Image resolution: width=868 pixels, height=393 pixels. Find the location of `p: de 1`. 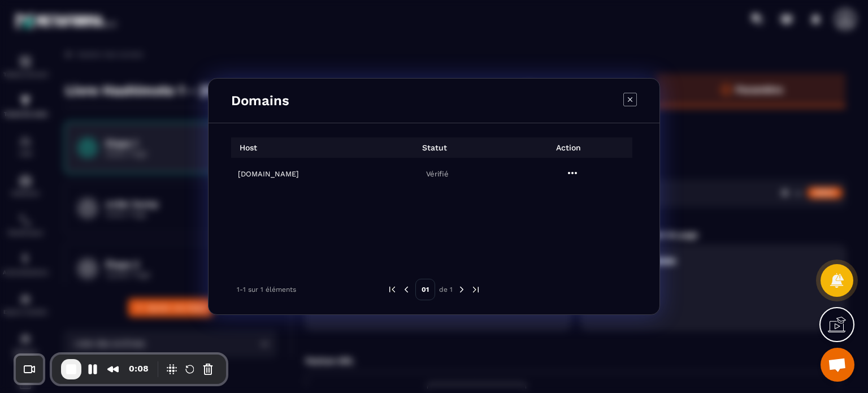

p: de 1 is located at coordinates (446, 289).